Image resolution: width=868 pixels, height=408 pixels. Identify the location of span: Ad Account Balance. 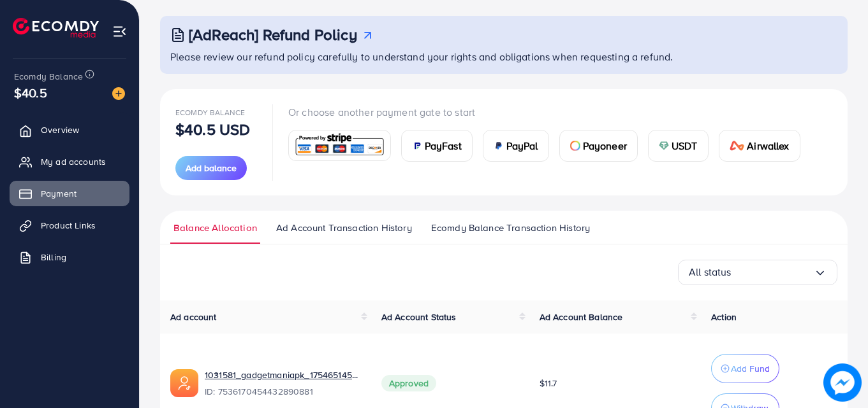
(581, 317).